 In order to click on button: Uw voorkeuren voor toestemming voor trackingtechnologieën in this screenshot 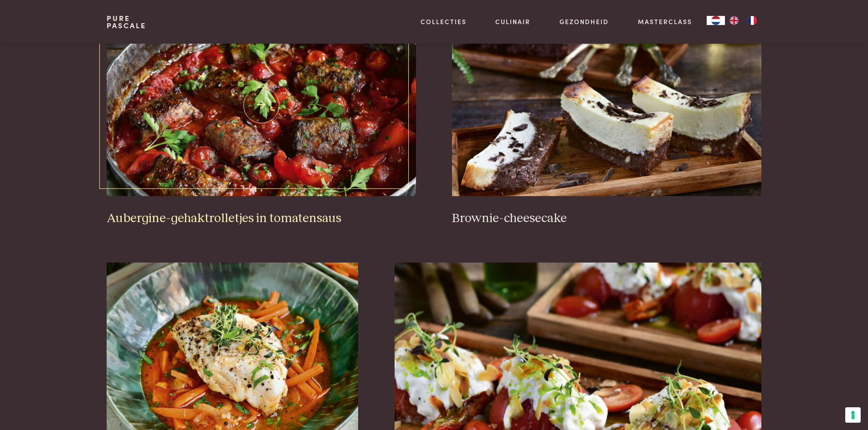, I will do `click(853, 415)`.